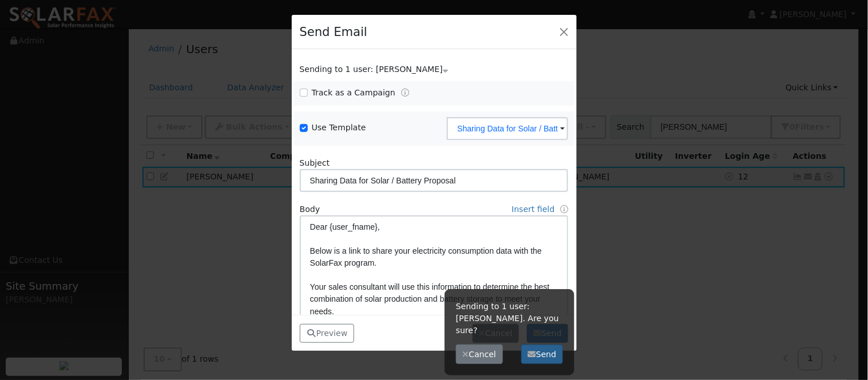 Image resolution: width=868 pixels, height=380 pixels. I want to click on input: Select a Template, so click(508, 129).